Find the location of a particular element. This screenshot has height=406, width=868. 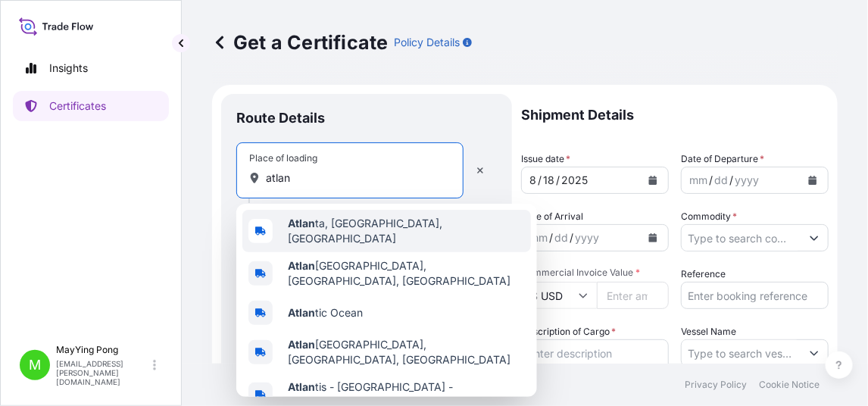

label: Description of Cargo is located at coordinates (568, 332).